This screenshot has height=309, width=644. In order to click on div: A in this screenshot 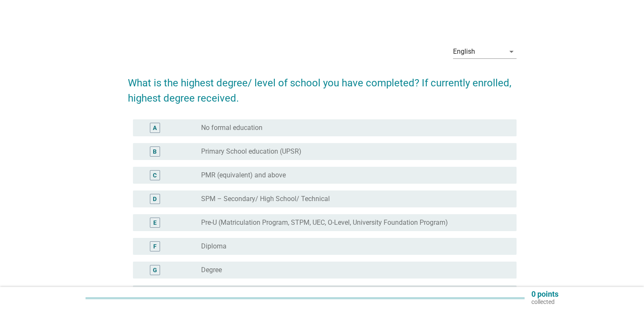, I will do `click(155, 128)`.